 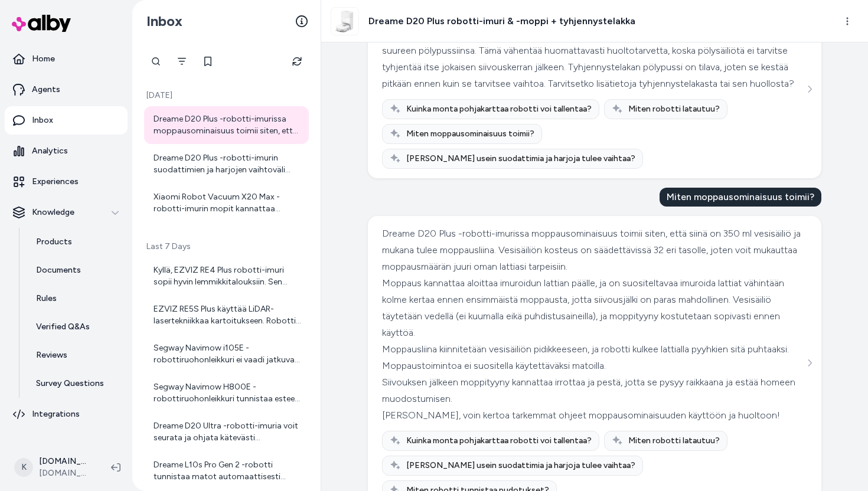 What do you see at coordinates (76, 384) in the screenshot?
I see `a: Survey Questions` at bounding box center [76, 384].